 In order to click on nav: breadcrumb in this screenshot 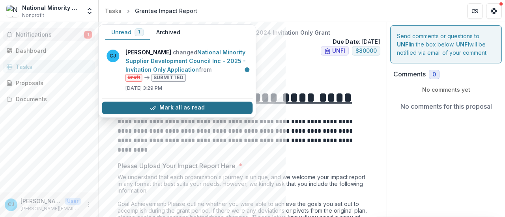, I will do `click(151, 11)`.